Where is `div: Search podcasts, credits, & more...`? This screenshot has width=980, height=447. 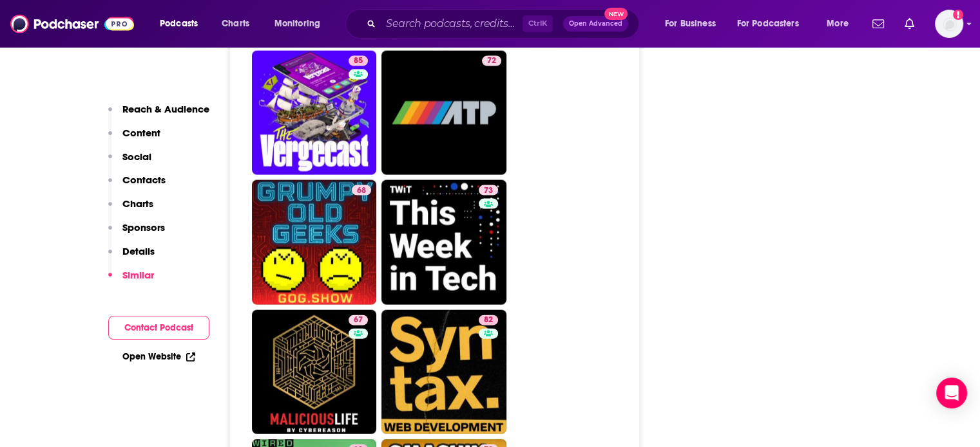
div: Search podcasts, credits, & more... is located at coordinates (504, 24).